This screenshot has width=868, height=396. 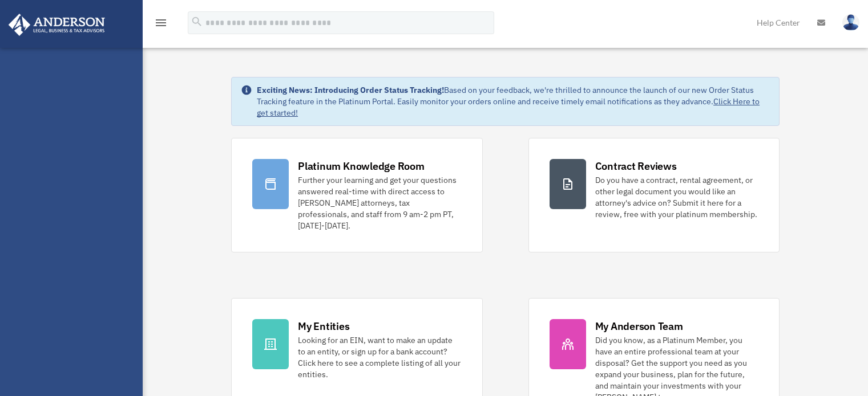 What do you see at coordinates (513, 101) in the screenshot?
I see `div: Based on your feedback, we're thrilled to announce the launch of our new Order Status Tracking fe...` at bounding box center [513, 101].